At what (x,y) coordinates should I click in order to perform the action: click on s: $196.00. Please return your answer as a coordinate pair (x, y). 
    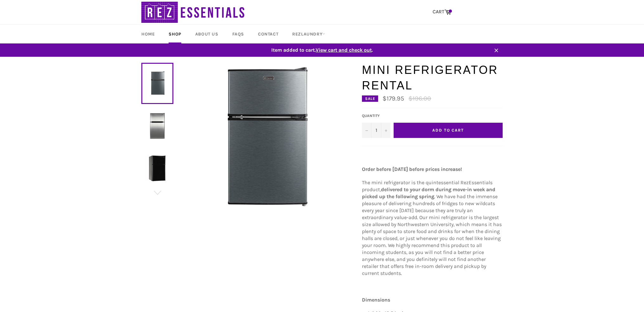
    Looking at the image, I should click on (420, 98).